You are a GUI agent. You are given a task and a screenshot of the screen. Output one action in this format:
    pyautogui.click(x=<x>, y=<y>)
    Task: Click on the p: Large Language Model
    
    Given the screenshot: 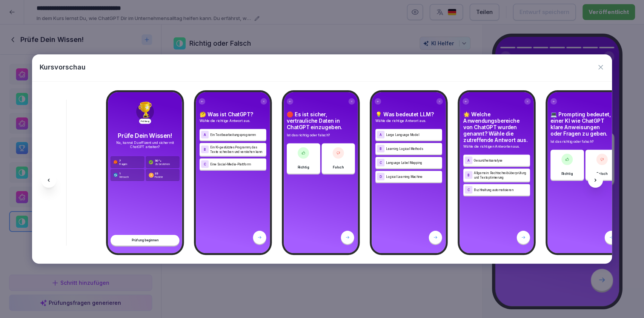 What is the action you would take?
    pyautogui.click(x=413, y=135)
    